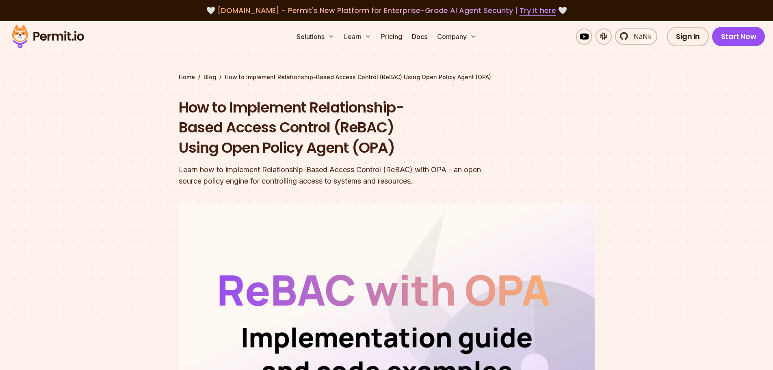 This screenshot has height=370, width=773. What do you see at coordinates (688, 37) in the screenshot?
I see `a: Sign In` at bounding box center [688, 37].